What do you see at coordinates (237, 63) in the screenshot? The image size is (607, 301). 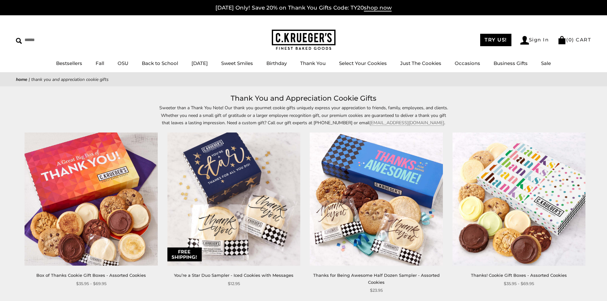 I see `a: Sweet Smiles` at bounding box center [237, 63].